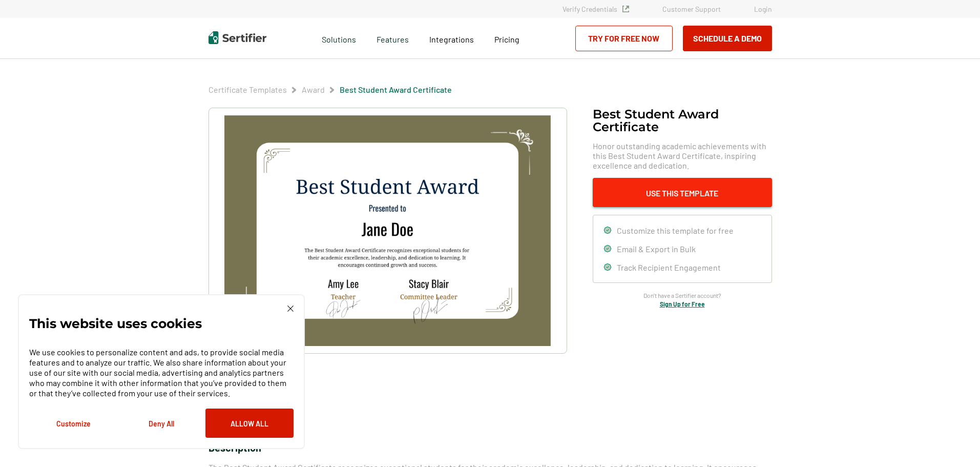 The width and height of the screenshot is (980, 467). I want to click on span: Best Student Award Certificate​, so click(395, 90).